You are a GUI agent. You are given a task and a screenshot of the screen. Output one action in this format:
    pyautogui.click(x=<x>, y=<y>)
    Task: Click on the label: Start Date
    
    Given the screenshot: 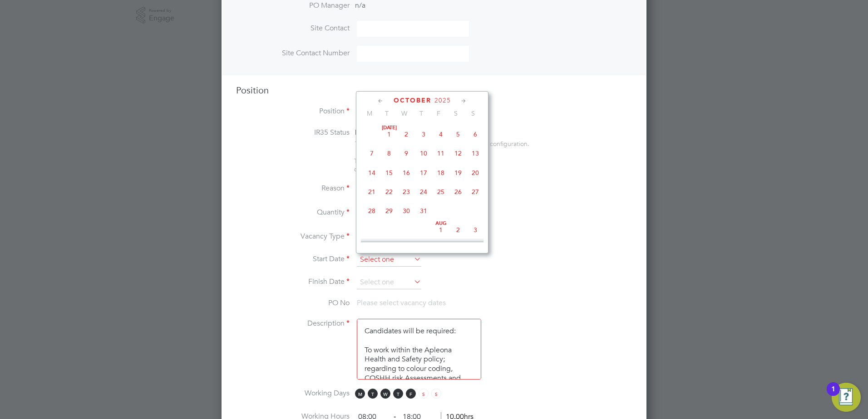 What is the action you would take?
    pyautogui.click(x=293, y=259)
    